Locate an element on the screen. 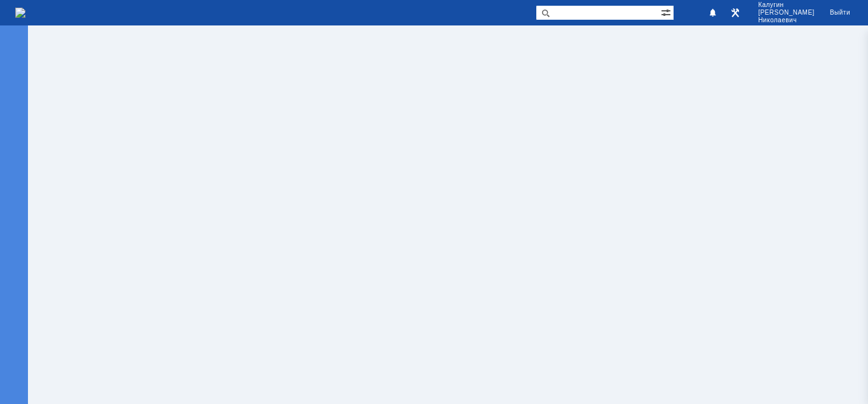 The height and width of the screenshot is (404, 868). a: Перейти на домашнюю страницу is located at coordinates (21, 13).